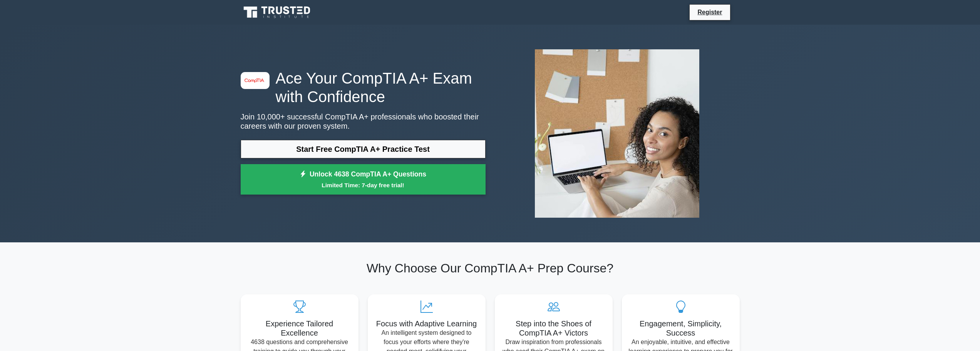  I want to click on p: Join 10,000+ successful CompTIA A+ professionals who boosted their careers with our proven system., so click(363, 122).